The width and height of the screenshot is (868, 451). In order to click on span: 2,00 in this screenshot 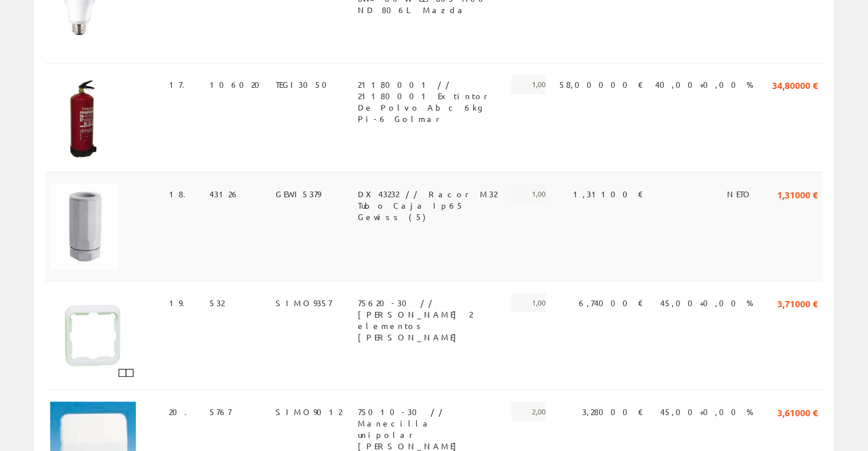, I will do `click(529, 411)`.